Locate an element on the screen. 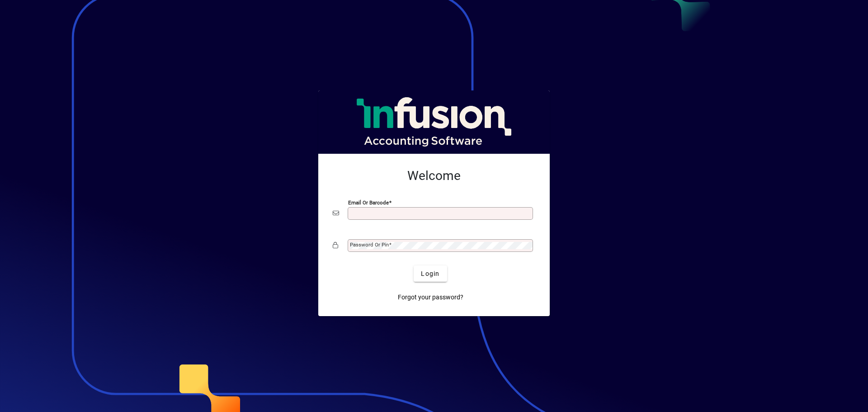 The height and width of the screenshot is (412, 868). h2: Welcome is located at coordinates (434, 176).